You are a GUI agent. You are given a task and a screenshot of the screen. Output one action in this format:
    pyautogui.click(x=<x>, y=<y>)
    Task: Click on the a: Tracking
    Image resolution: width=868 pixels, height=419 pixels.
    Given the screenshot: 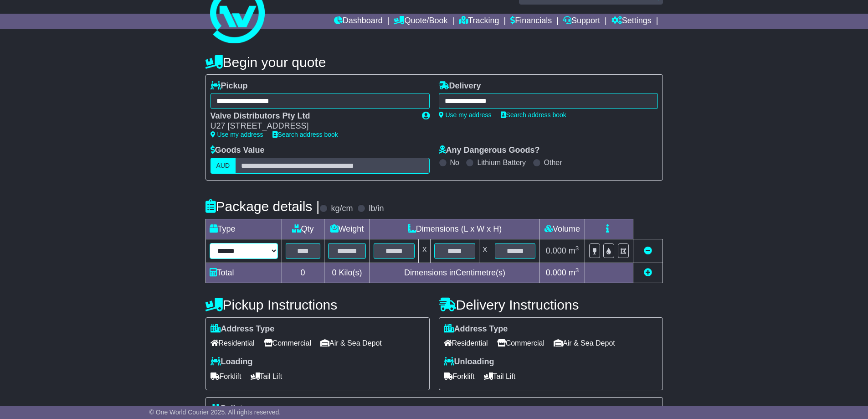 What is the action you would take?
    pyautogui.click(x=478, y=21)
    